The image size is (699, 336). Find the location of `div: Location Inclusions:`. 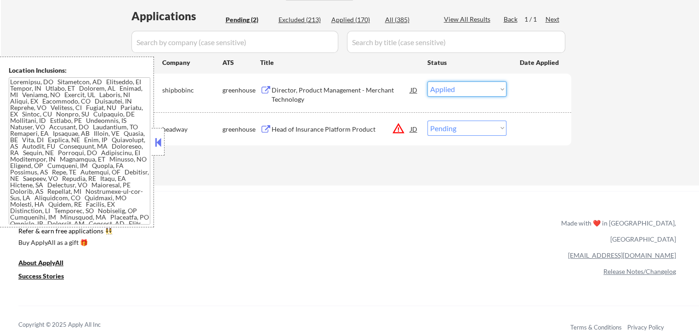

div: Location Inclusions: is located at coordinates (80, 70).